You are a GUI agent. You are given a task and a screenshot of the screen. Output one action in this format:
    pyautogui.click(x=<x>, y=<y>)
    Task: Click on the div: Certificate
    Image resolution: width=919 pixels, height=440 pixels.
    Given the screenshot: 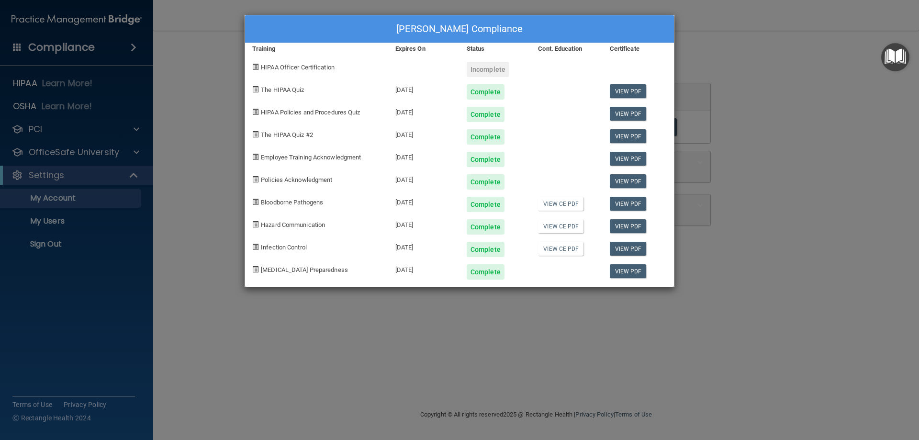 What is the action you would take?
    pyautogui.click(x=638, y=49)
    